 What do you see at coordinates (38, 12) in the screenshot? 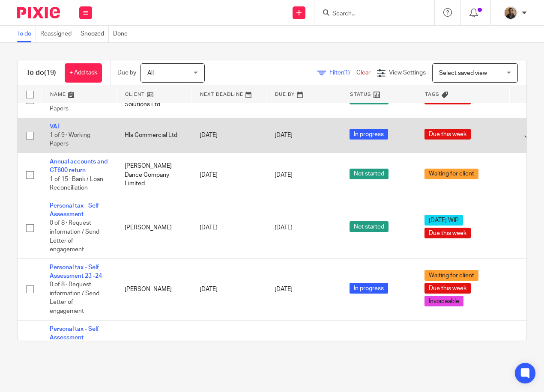
I see `img: Pixie` at bounding box center [38, 12].